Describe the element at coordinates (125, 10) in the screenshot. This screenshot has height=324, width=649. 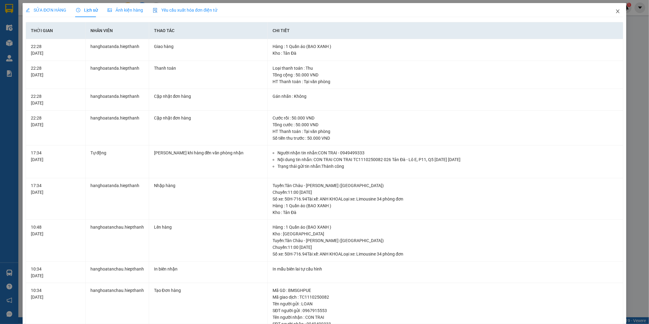
I see `span: Ảnh kiện hàng` at that location.